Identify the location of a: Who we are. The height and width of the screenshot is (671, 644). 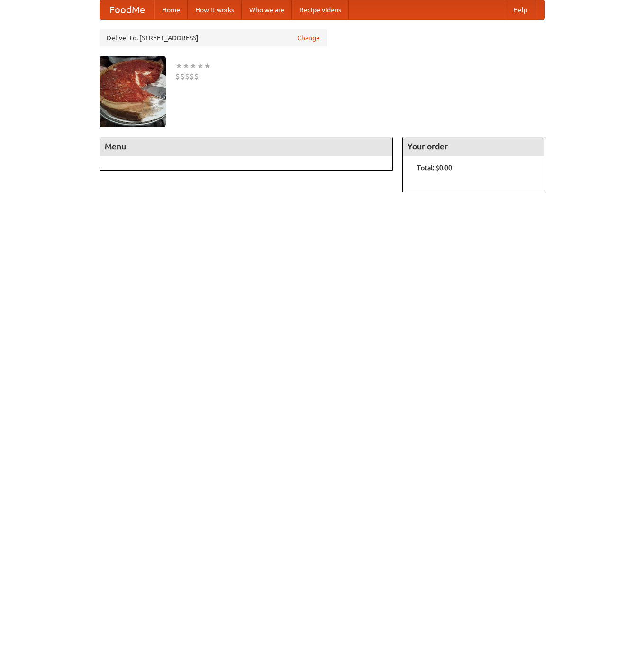
(267, 10).